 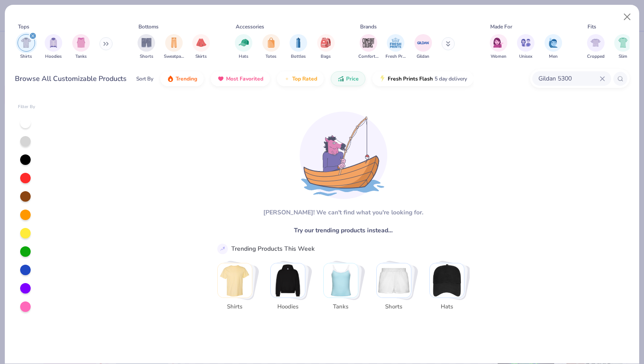 What do you see at coordinates (287, 280) in the screenshot?
I see `img: Hoodies` at bounding box center [287, 280].